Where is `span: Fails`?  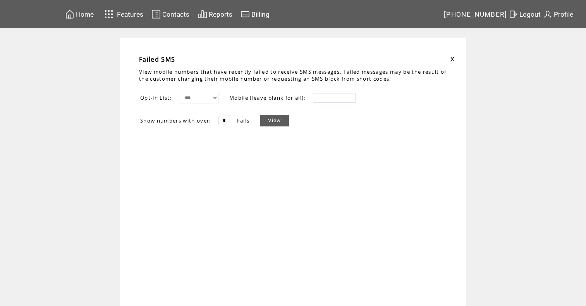 span: Fails is located at coordinates (243, 120).